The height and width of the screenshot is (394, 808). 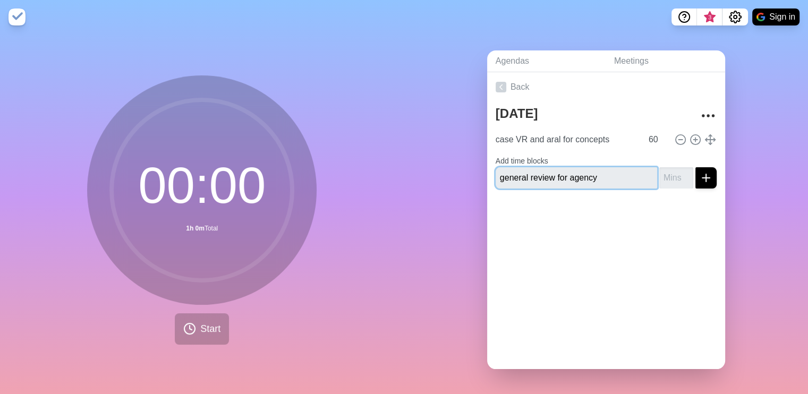 I want to click on button: Start, so click(x=202, y=329).